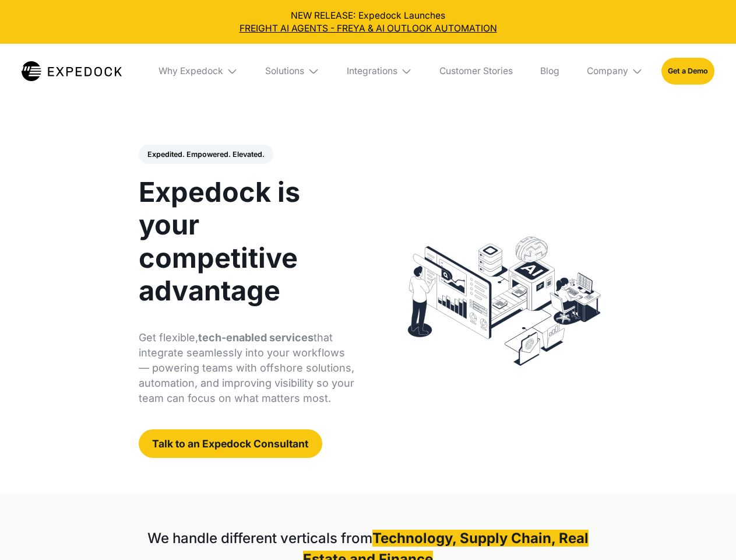 The image size is (736, 560). Describe the element at coordinates (476, 71) in the screenshot. I see `a: Customer Stories` at that location.